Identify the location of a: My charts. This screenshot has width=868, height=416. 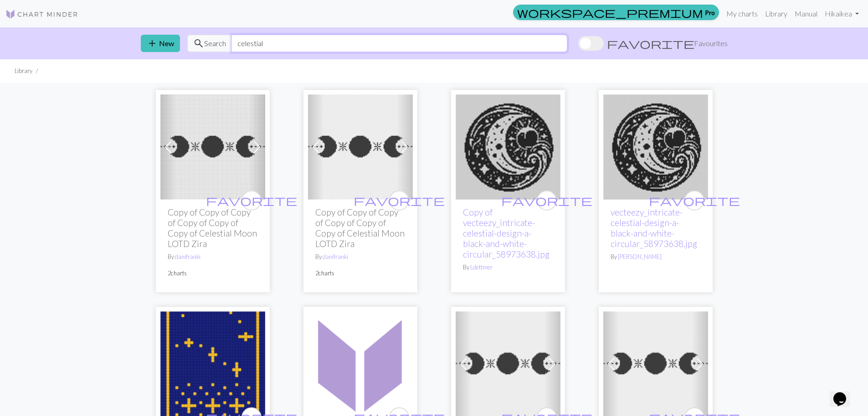
(742, 14).